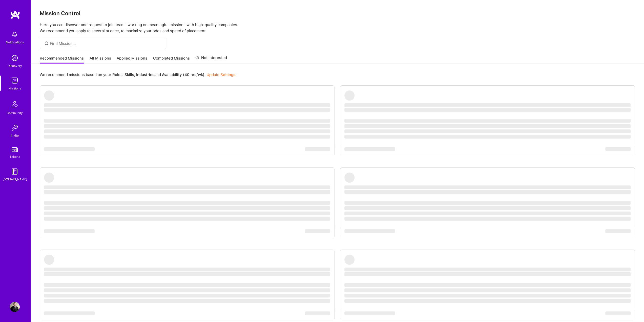 The image size is (644, 322). Describe the element at coordinates (15, 15) in the screenshot. I see `img: logo` at that location.